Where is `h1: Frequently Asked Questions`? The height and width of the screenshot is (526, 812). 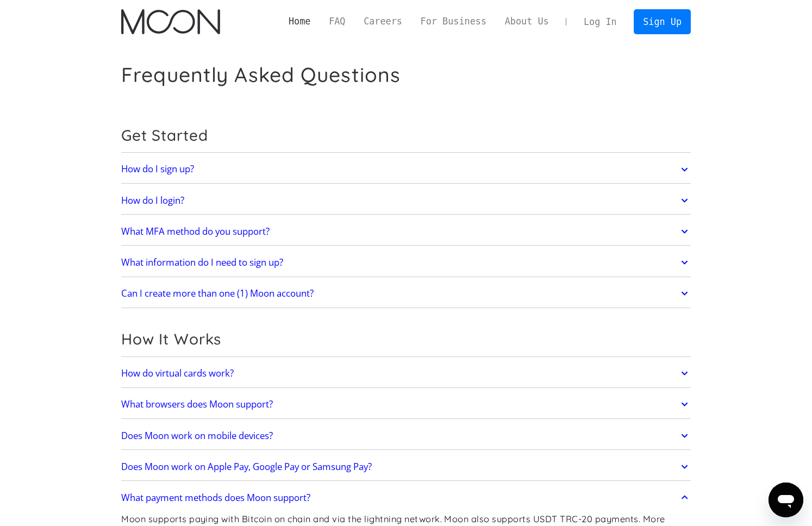
h1: Frequently Asked Questions is located at coordinates (261, 74).